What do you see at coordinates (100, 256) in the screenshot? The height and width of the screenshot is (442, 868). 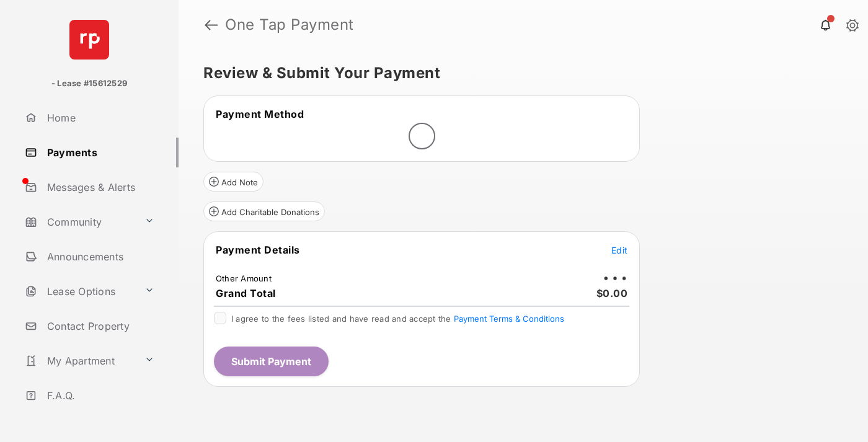 I see `a: Announcements` at bounding box center [100, 256].